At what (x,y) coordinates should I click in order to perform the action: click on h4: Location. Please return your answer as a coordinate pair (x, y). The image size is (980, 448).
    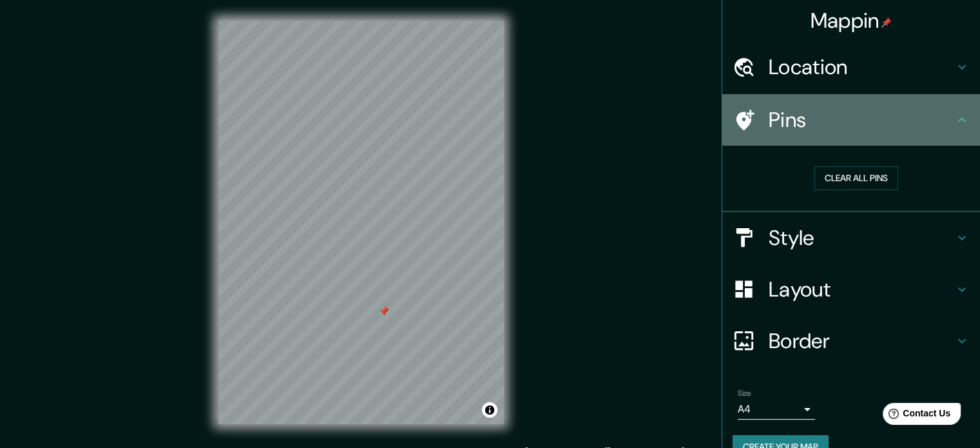
    Looking at the image, I should click on (861, 67).